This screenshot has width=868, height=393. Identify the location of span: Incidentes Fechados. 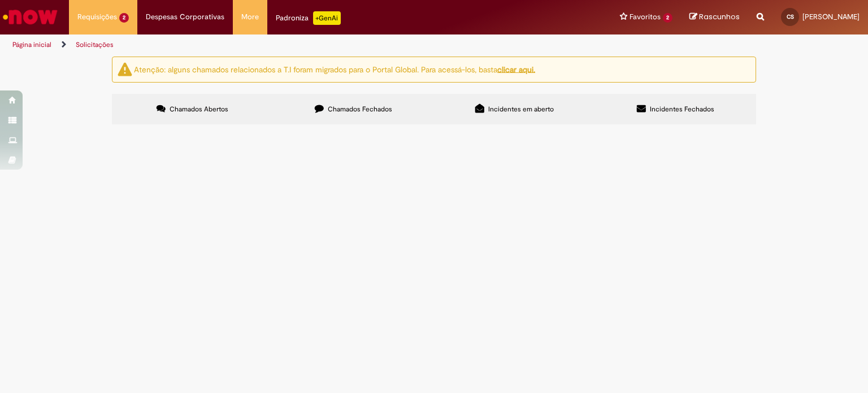
(682, 109).